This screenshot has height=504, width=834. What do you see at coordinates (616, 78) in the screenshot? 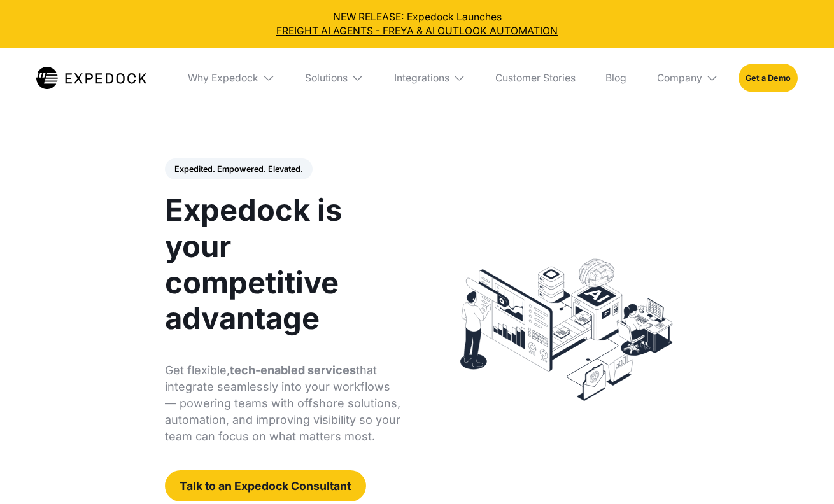
I see `a: Blog` at bounding box center [616, 78].